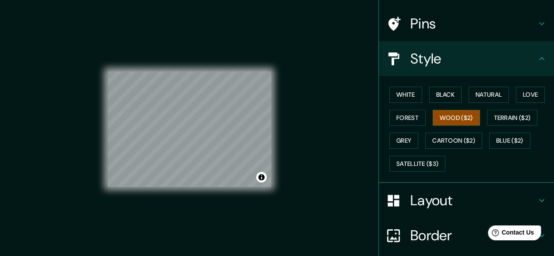 Image resolution: width=554 pixels, height=256 pixels. Describe the element at coordinates (406, 95) in the screenshot. I see `button: White` at that location.